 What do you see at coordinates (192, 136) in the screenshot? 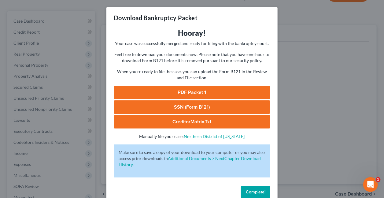
I see `p: Manually file your case:` at bounding box center [192, 136].